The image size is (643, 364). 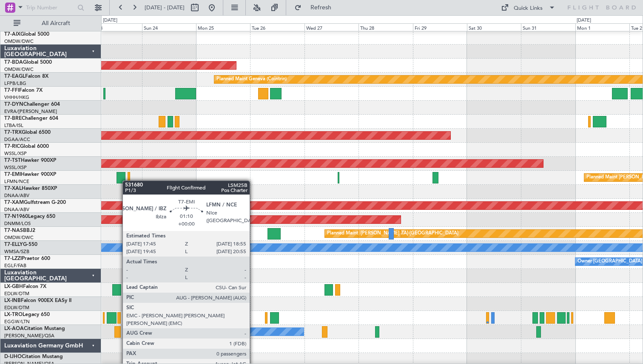 I want to click on div: Sat 30, so click(x=494, y=28).